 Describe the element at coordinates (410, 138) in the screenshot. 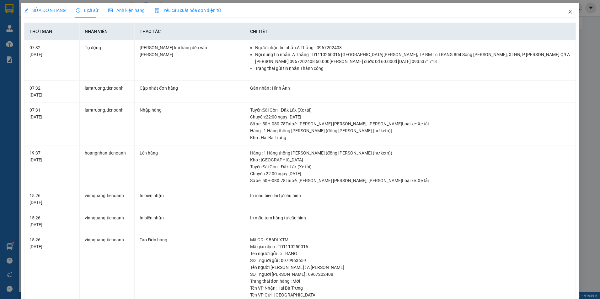

I see `div: Kho : Hai Bà Trưng` at that location.